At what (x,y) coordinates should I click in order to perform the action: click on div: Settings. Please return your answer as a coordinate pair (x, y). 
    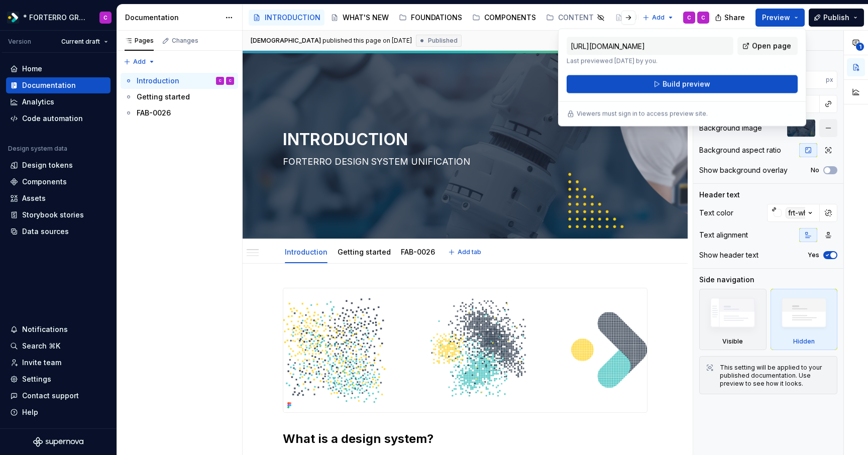
    Looking at the image, I should click on (37, 379).